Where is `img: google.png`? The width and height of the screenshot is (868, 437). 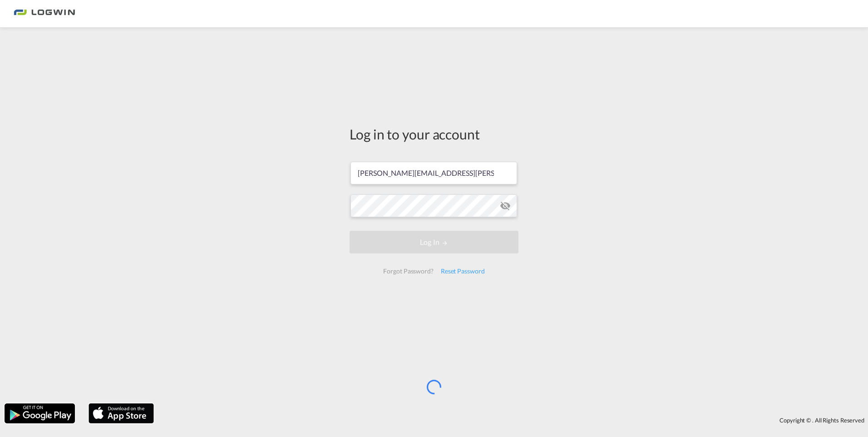 img: google.png is located at coordinates (40, 414).